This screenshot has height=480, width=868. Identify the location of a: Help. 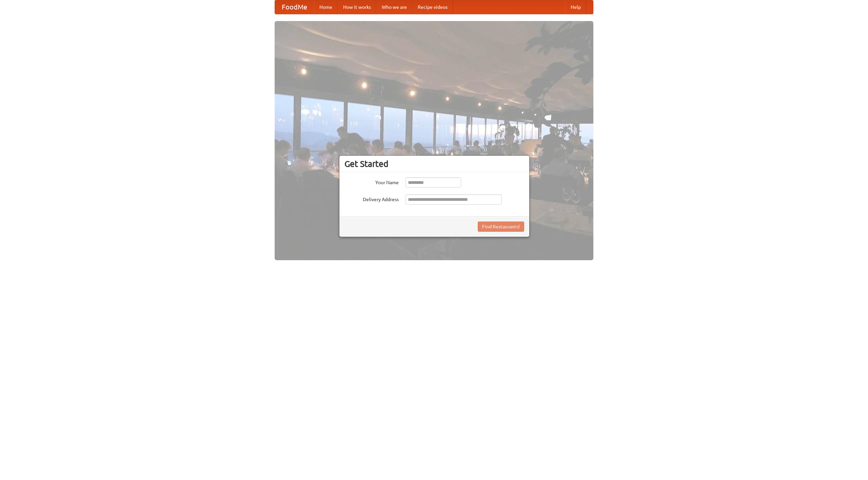
(576, 7).